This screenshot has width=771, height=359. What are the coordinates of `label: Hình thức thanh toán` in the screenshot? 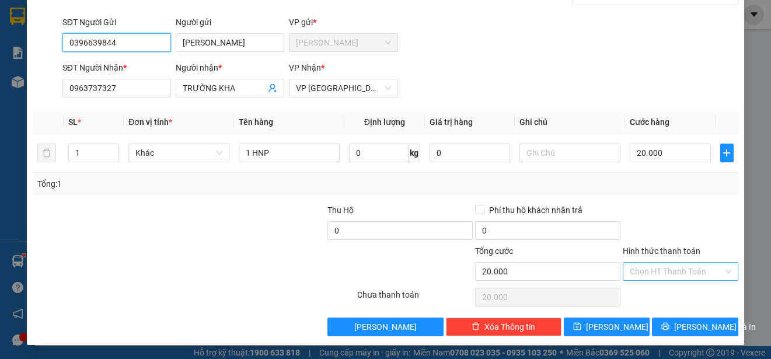 It's located at (661, 251).